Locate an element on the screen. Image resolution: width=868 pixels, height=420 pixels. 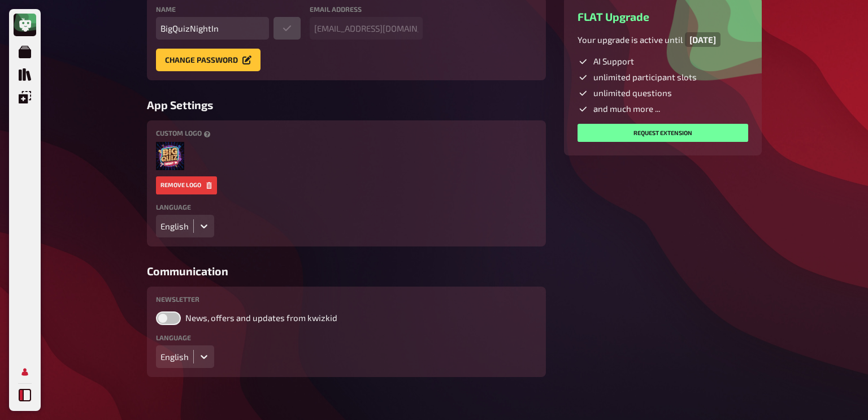
span: unlimited questions is located at coordinates (633, 93).